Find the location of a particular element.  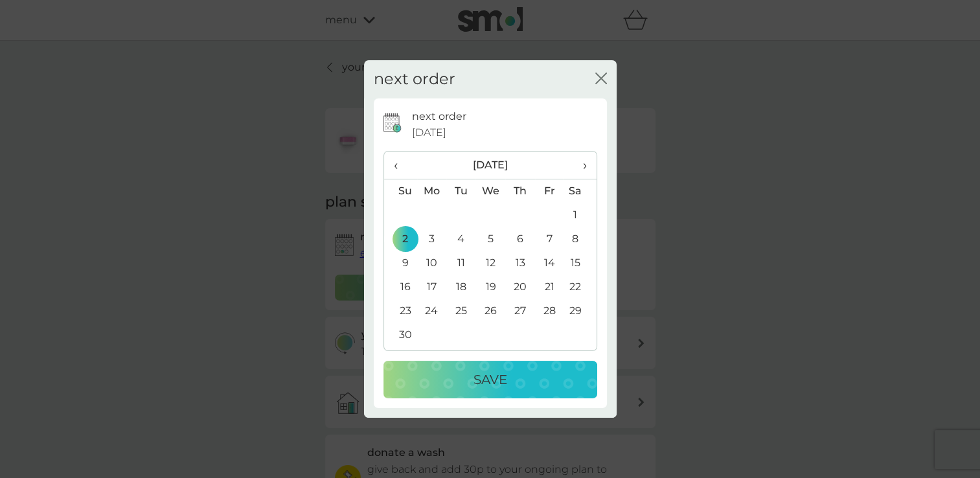

td: 10 is located at coordinates (432, 263).